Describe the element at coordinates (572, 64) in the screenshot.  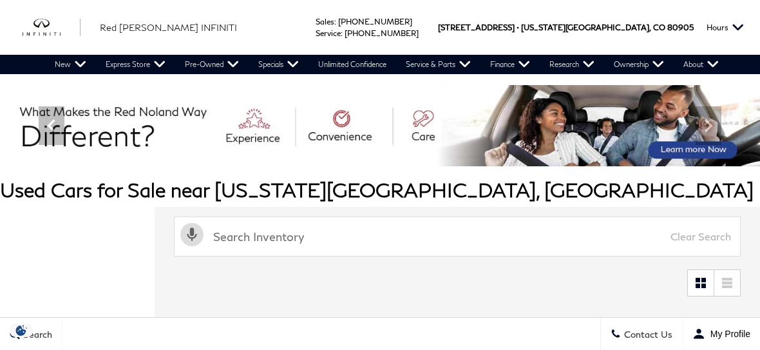
I see `a: Research` at that location.